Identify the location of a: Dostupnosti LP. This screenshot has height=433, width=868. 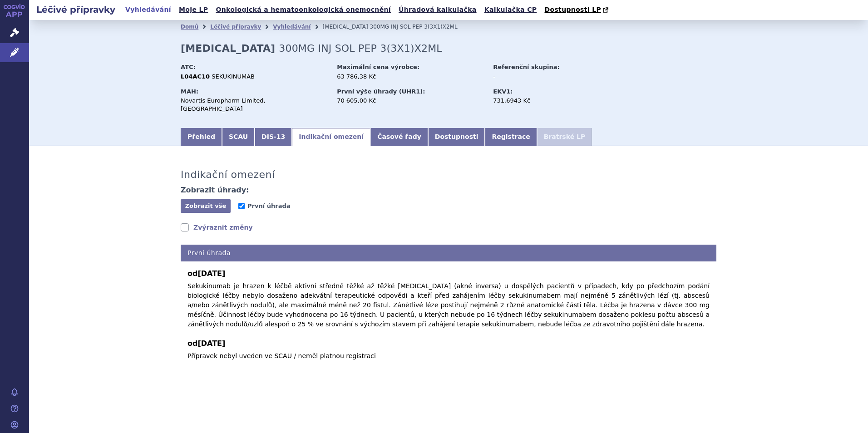
(577, 10).